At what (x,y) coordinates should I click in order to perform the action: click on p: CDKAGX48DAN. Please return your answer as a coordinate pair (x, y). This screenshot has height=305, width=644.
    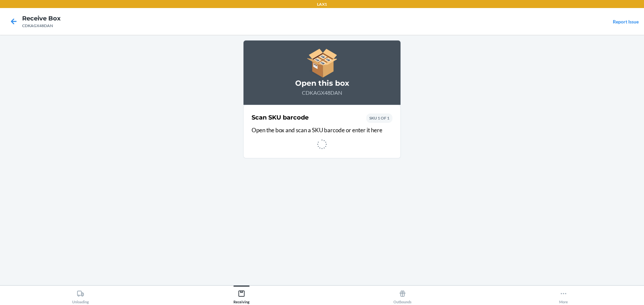
    Looking at the image, I should click on (322, 93).